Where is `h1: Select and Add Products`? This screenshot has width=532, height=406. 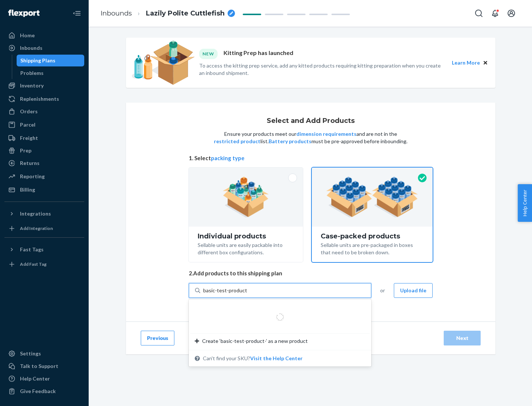 h1: Select and Add Products is located at coordinates (311, 121).